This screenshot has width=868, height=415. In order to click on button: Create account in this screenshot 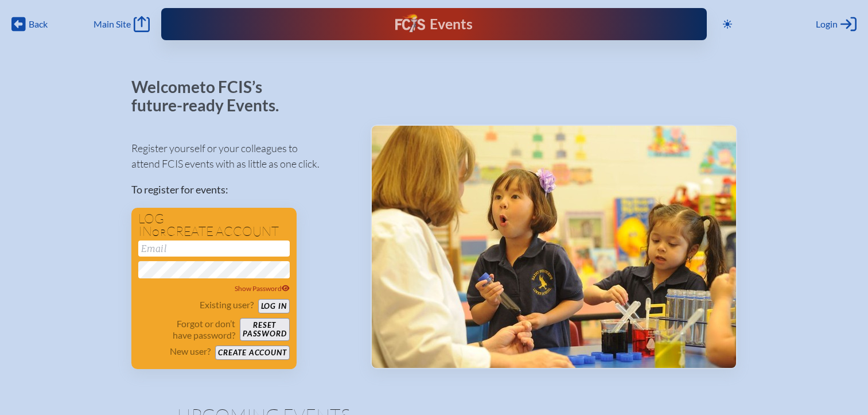, I will do `click(252, 353)`.